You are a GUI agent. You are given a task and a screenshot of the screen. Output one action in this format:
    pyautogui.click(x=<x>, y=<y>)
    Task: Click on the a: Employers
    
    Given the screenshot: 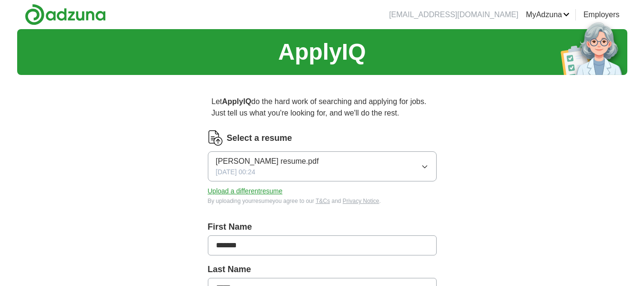 What is the action you would take?
    pyautogui.click(x=602, y=15)
    